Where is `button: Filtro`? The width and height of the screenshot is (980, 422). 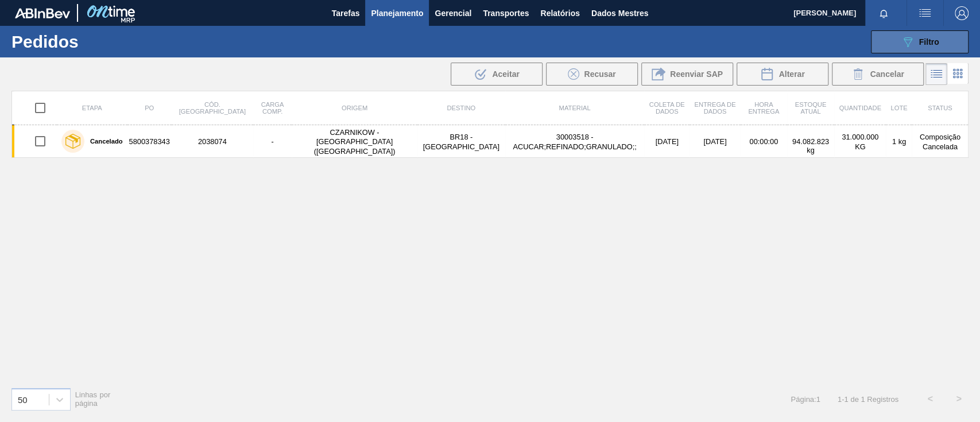 button: Filtro is located at coordinates (919, 42).